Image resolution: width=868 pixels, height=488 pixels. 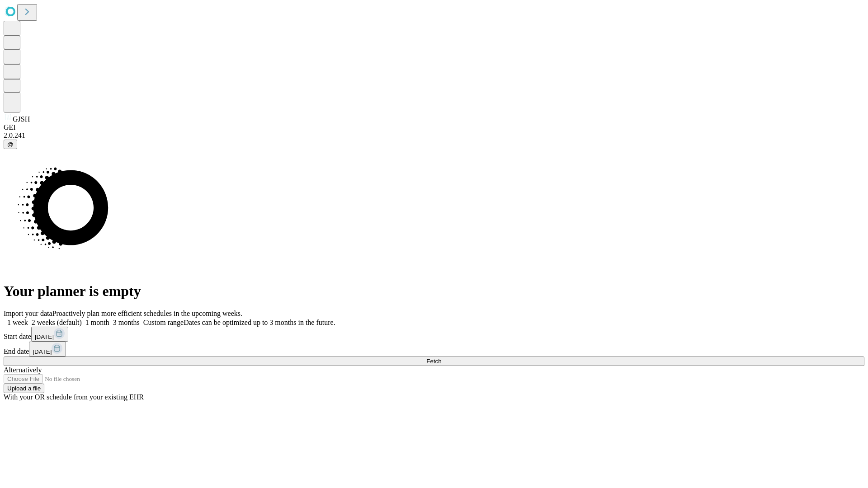 I want to click on span: Alternatively, so click(x=23, y=370).